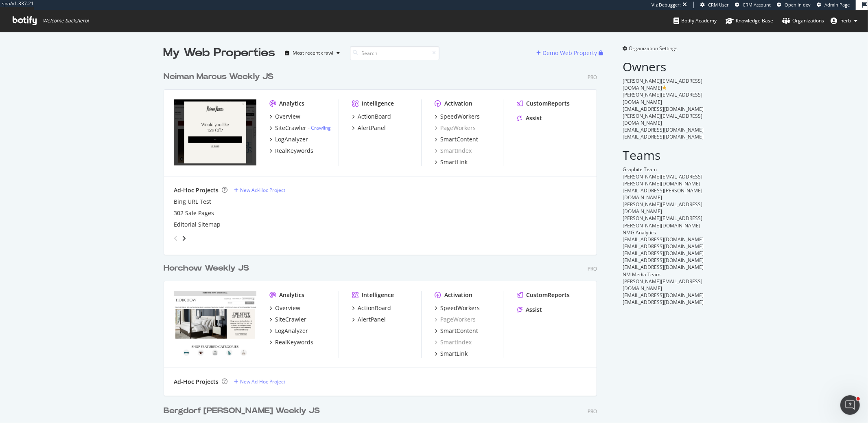 The height and width of the screenshot is (423, 868). I want to click on button: Most recent crawl, so click(313, 53).